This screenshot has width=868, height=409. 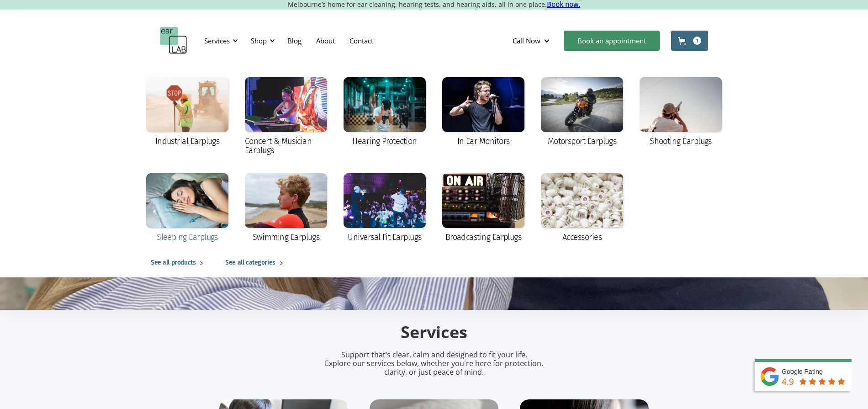 I want to click on div: See all products, so click(x=174, y=263).